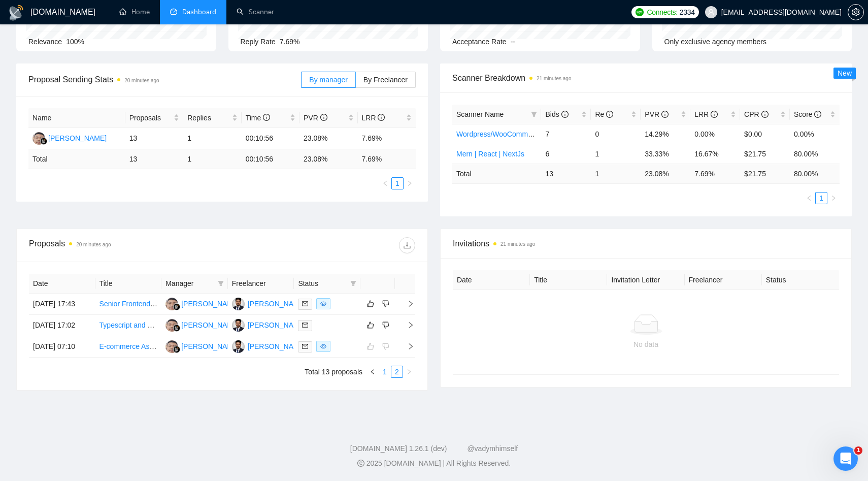 The width and height of the screenshot is (868, 481). What do you see at coordinates (856, 12) in the screenshot?
I see `button: setting` at bounding box center [856, 12].